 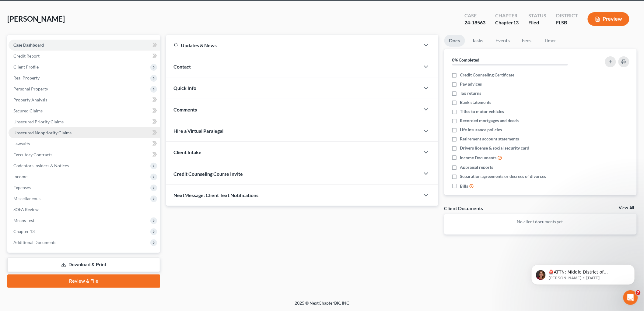 I want to click on span: Unsecured Nonpriority Claims, so click(x=43, y=132).